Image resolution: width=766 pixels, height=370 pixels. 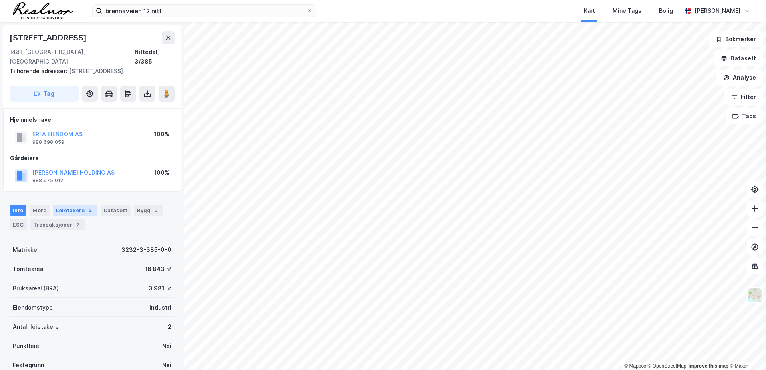 What do you see at coordinates (39, 71) in the screenshot?
I see `span: Tilhørende adresser:` at bounding box center [39, 71].